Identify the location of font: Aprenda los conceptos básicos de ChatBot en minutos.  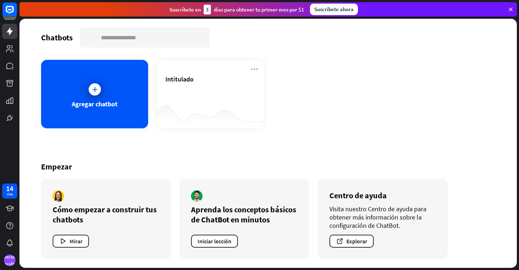
(243, 214).